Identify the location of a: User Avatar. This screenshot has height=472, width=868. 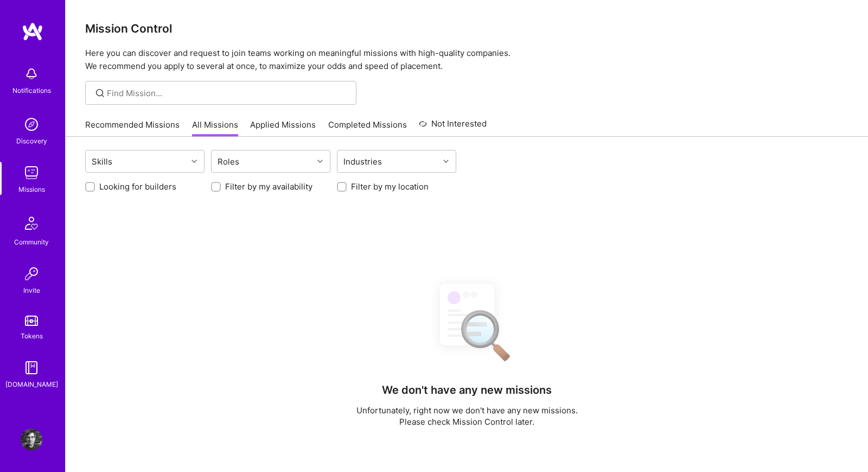
(32, 439).